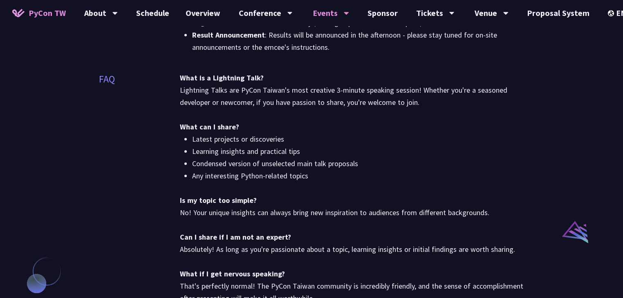  Describe the element at coordinates (107, 79) in the screenshot. I see `p: FAQ` at that location.